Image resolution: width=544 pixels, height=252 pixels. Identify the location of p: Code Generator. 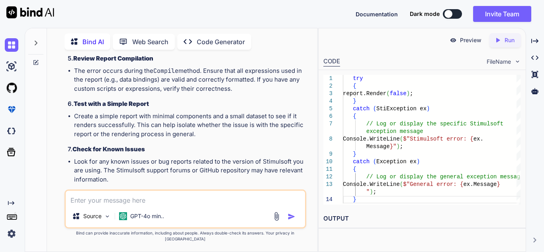
(220, 42).